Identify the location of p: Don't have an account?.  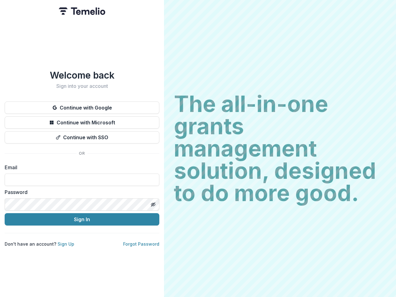
(39, 244).